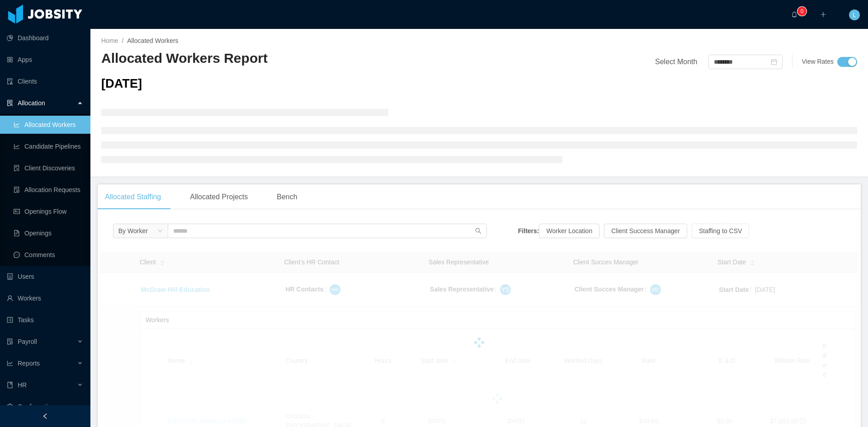  What do you see at coordinates (286, 197) in the screenshot?
I see `div: Bench` at bounding box center [286, 197].